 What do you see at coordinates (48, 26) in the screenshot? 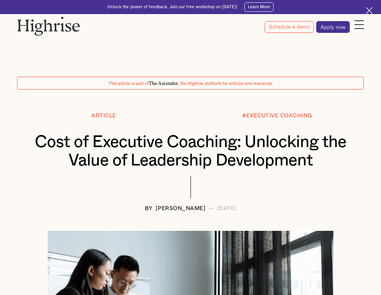
I see `img: Highrise logo` at bounding box center [48, 26].